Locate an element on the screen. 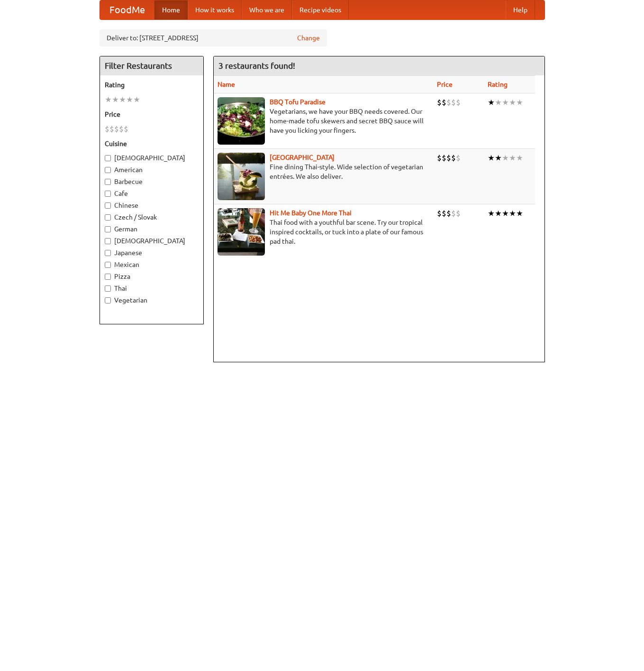 Image resolution: width=644 pixels, height=671 pixels. a: How it works is located at coordinates (215, 10).